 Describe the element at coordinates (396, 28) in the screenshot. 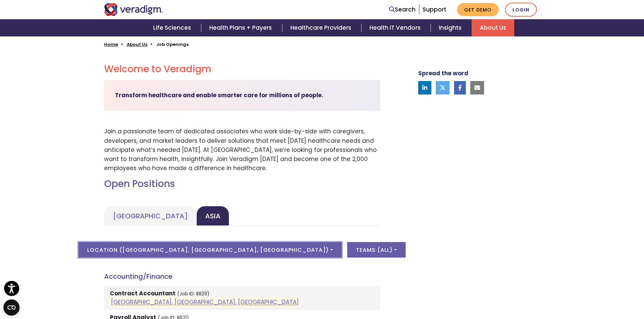

I see `a: Health IT Vendors` at that location.